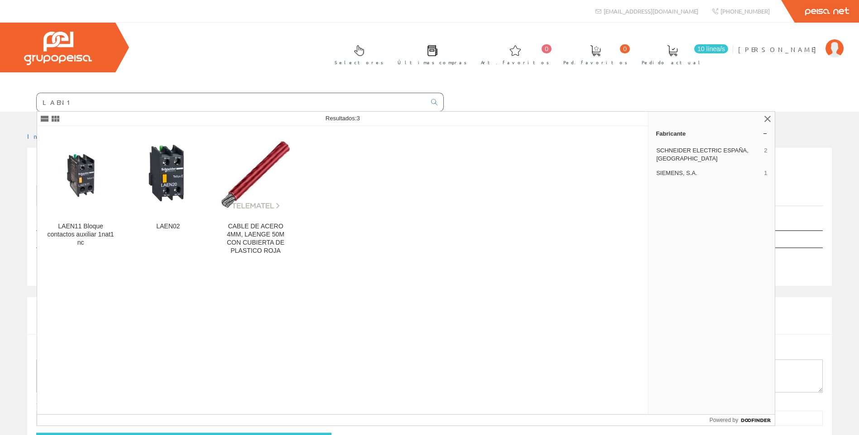  I want to click on label: Mostrar, so click(76, 221).